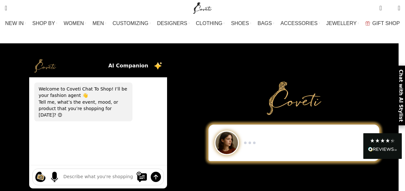 The image size is (405, 191). What do you see at coordinates (390, 8) in the screenshot?
I see `div: My Wishlist` at bounding box center [390, 8].